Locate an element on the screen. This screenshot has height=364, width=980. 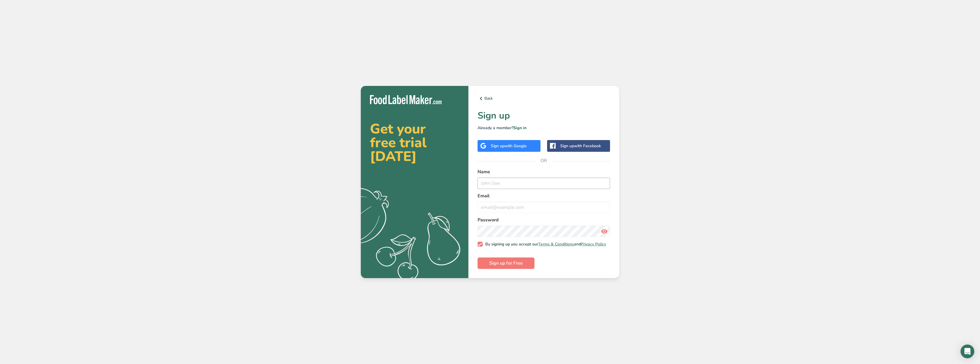
a: Privacy Policy is located at coordinates (594, 244).